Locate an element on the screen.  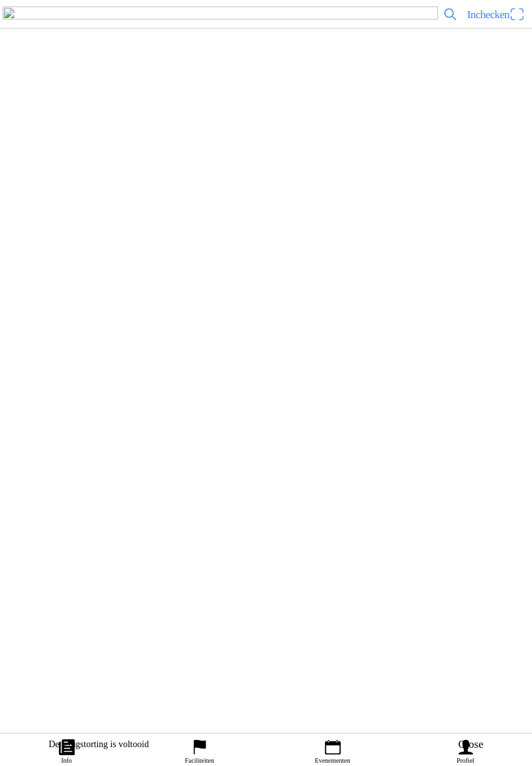
a: Incheckenqr scanner is located at coordinates (496, 14).